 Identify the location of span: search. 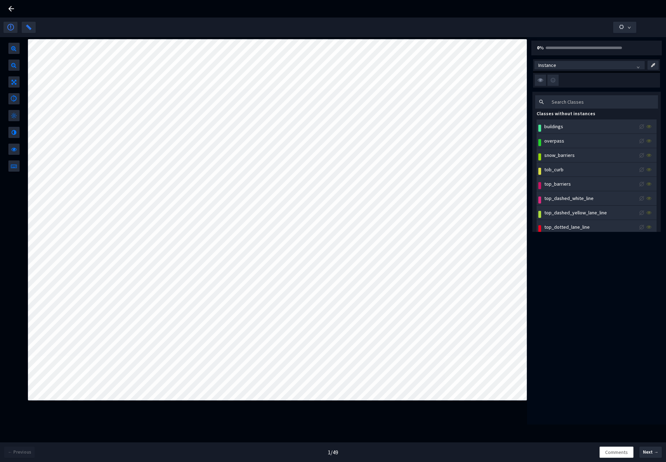
(542, 102).